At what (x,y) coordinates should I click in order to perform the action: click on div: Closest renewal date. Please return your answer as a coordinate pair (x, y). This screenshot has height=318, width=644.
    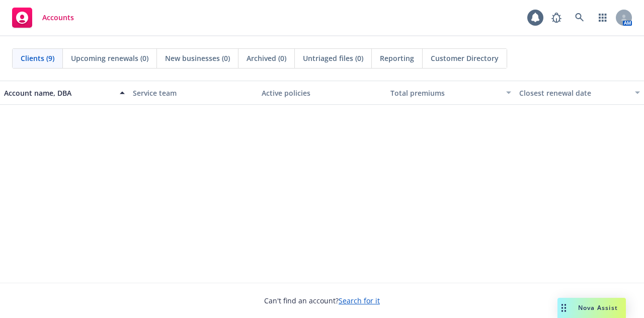
    Looking at the image, I should click on (574, 92).